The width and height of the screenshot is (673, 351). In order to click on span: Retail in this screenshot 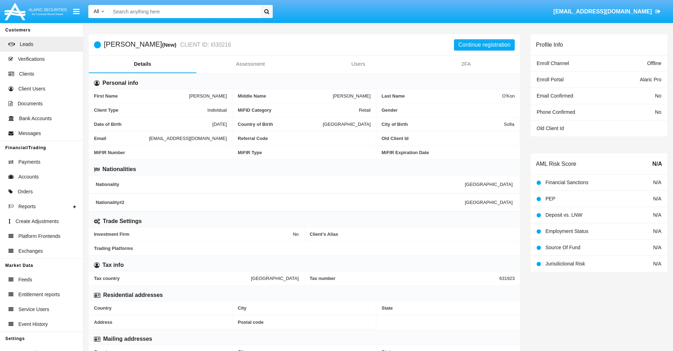, I will do `click(365, 110)`.